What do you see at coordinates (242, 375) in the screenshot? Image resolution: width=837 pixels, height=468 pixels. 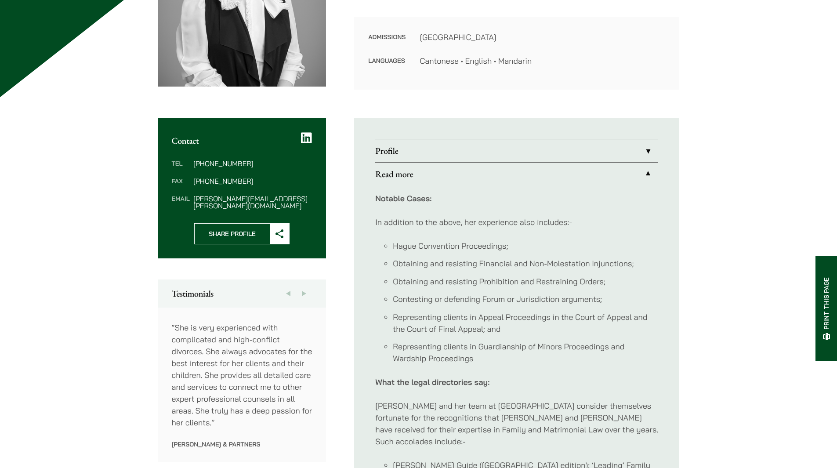 I see `p: “She is very experienced with complicated and high-conflict divorces. She always advocates for th...` at bounding box center [242, 375].